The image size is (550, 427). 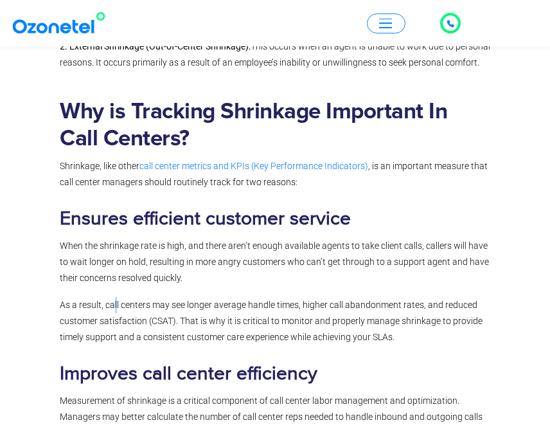 What do you see at coordinates (100, 166) in the screenshot?
I see `span: Shrinkage, like other` at bounding box center [100, 166].